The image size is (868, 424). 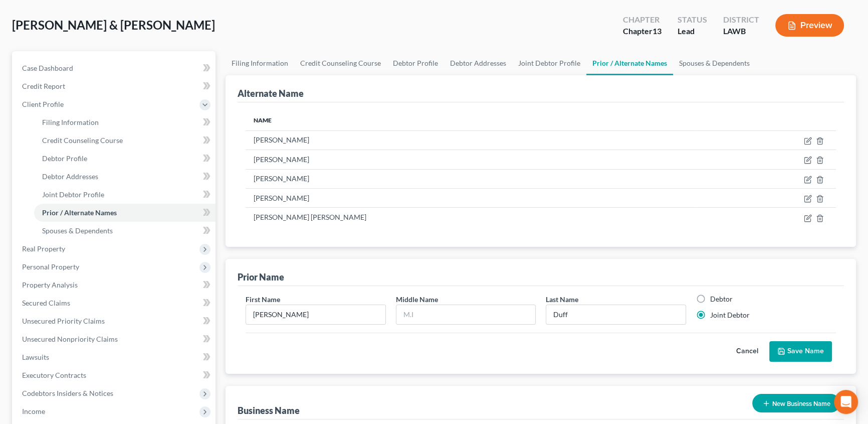 I want to click on span: Credit Counseling Course, so click(x=82, y=140).